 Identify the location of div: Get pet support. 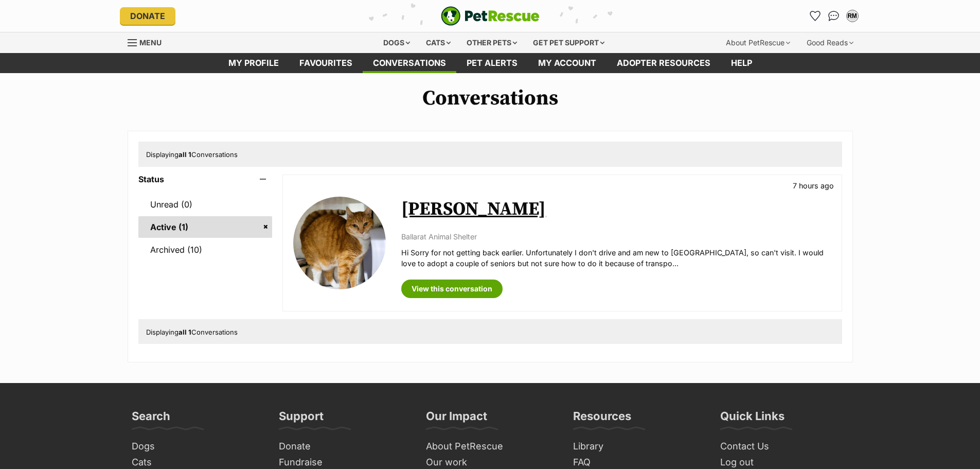
(568, 43).